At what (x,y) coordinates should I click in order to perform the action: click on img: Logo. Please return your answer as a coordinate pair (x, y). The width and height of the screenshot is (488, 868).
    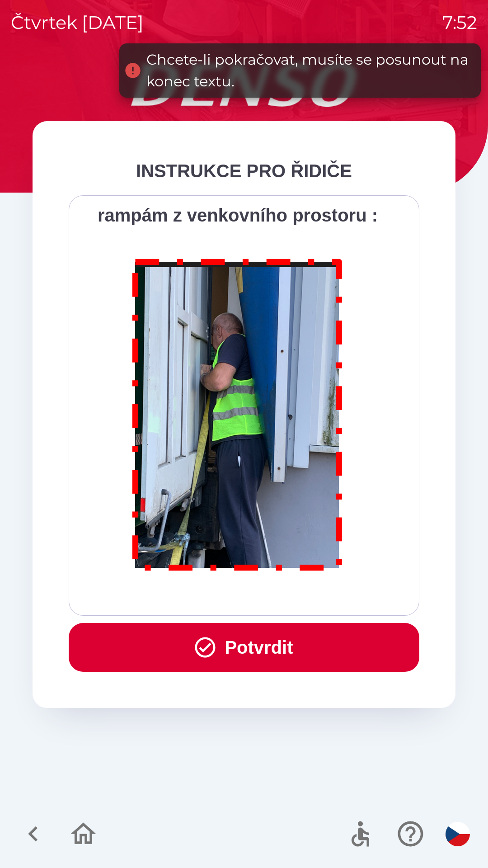
    Looking at the image, I should click on (244, 85).